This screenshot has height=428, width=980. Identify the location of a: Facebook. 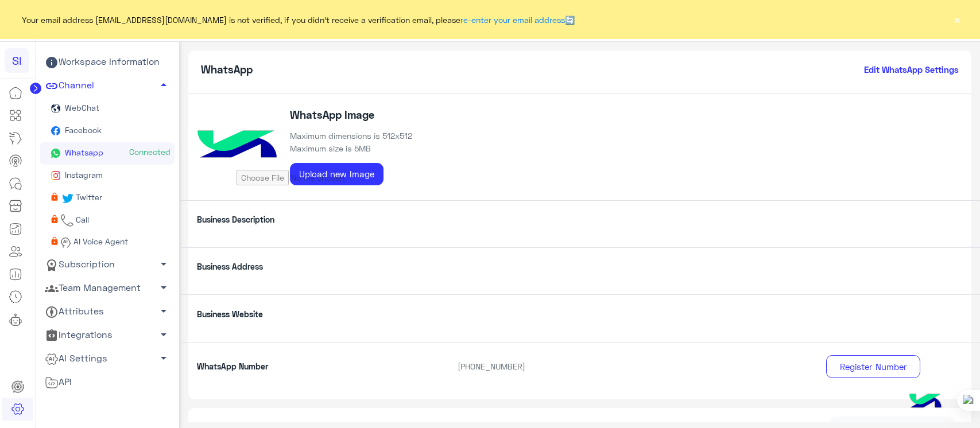
(108, 131).